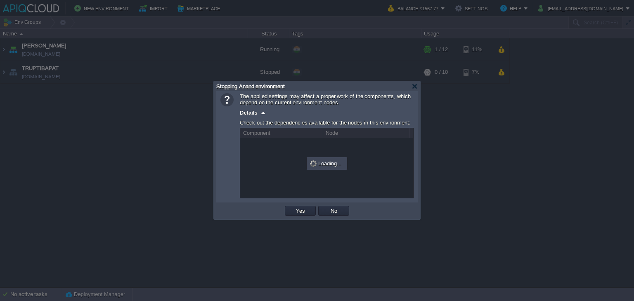 The image size is (634, 301). I want to click on button: Yes, so click(300, 211).